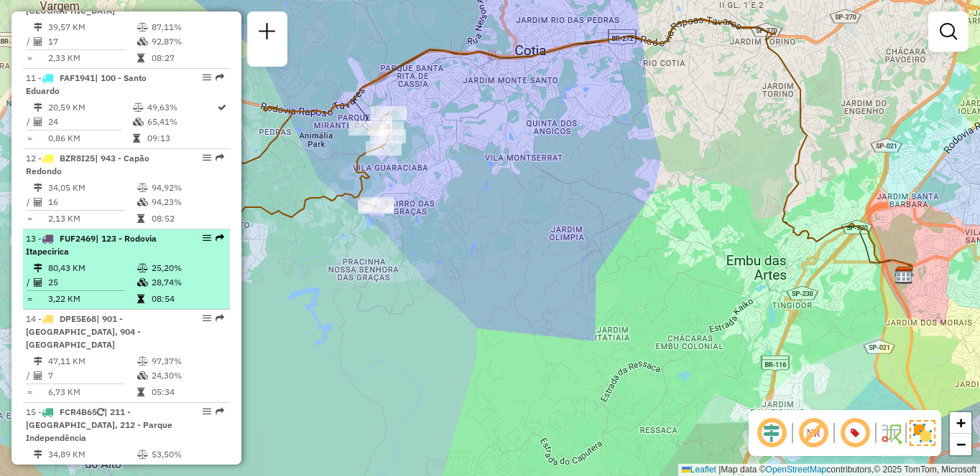 The image size is (980, 476). Describe the element at coordinates (187, 300) in the screenshot. I see `td: 08:54` at that location.